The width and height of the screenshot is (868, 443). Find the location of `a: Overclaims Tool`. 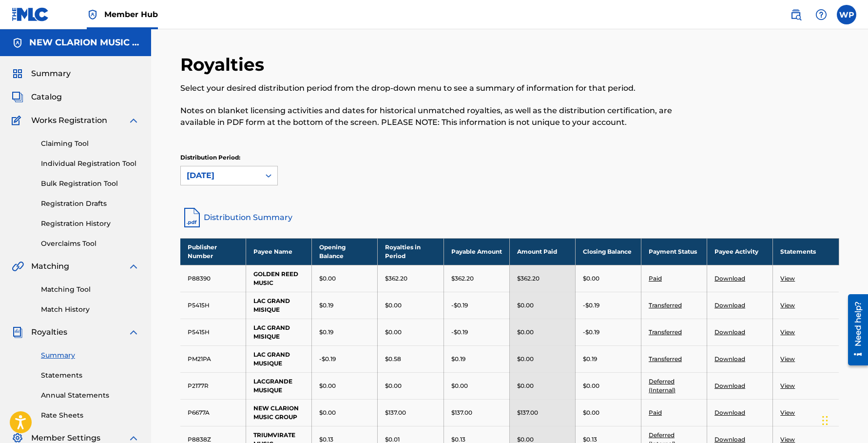

a: Overclaims Tool is located at coordinates (90, 243).